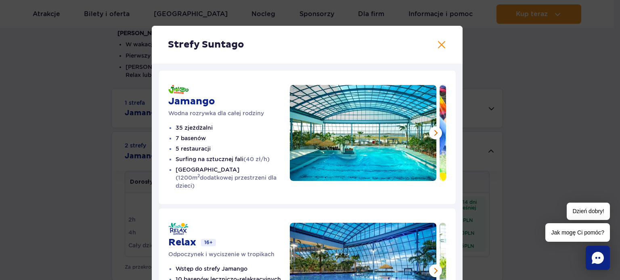  Describe the element at coordinates (232, 159) in the screenshot. I see `li: Surfing na sztucznej fali` at that location.